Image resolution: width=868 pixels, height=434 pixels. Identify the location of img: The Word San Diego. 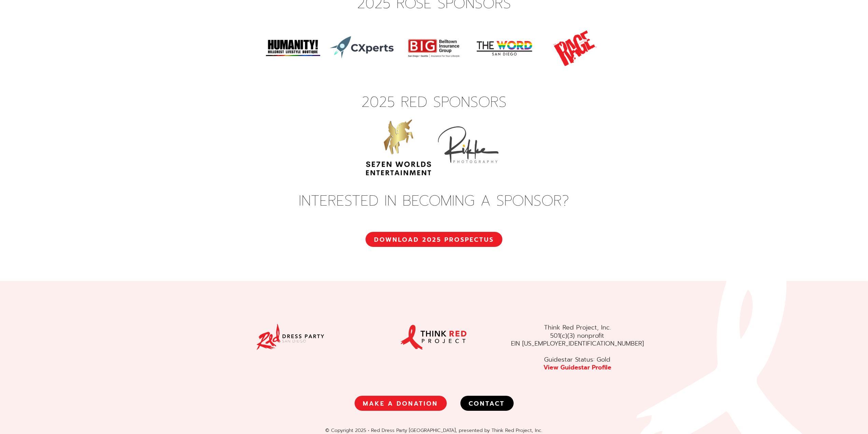
(505, 48).